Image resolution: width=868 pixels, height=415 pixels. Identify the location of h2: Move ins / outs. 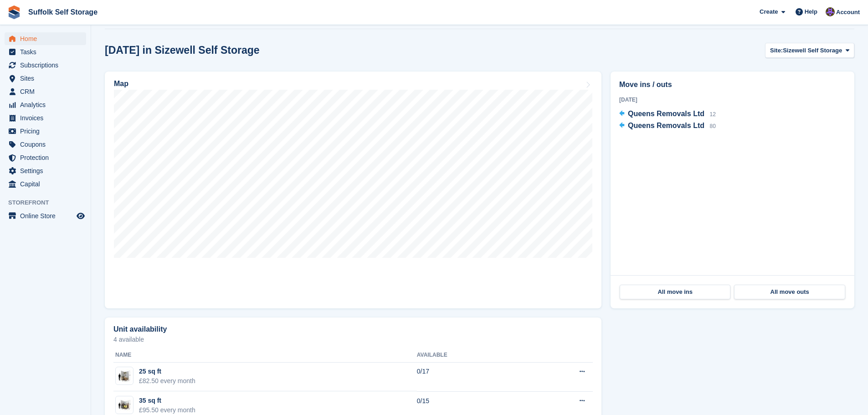
(732, 85).